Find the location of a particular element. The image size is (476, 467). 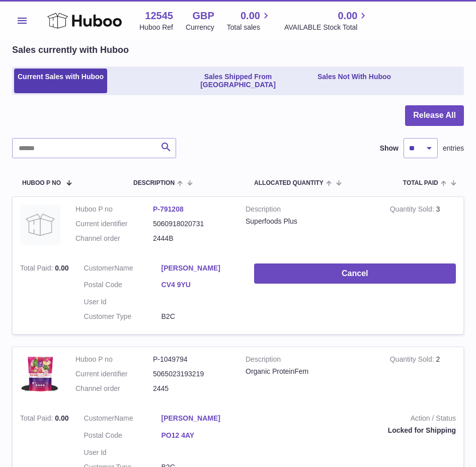

span: ALLOCATED Quantity is located at coordinates (289, 183).